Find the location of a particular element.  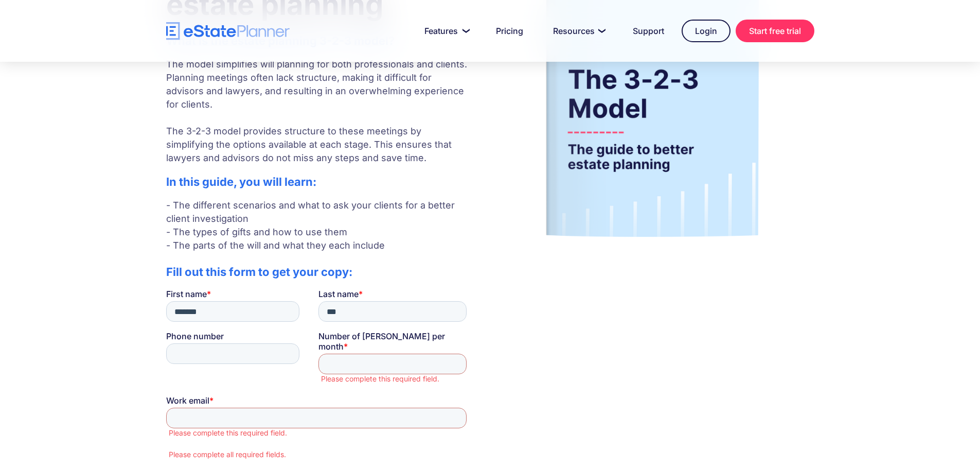

a: Resources is located at coordinates (577, 31).